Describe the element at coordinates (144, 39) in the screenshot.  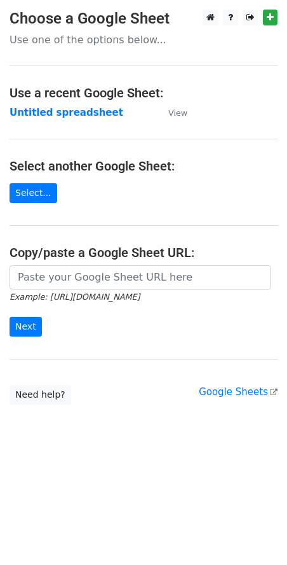
I see `p: Use one of the options below...` at that location.